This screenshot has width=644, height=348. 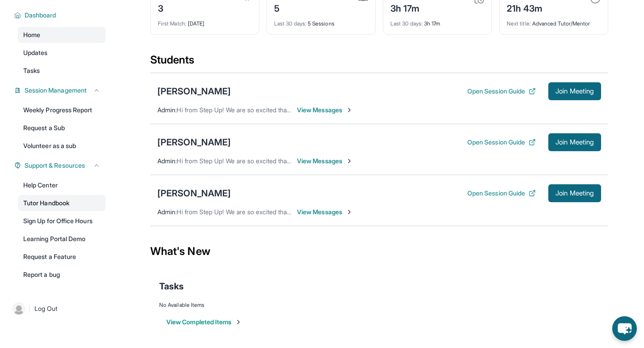 What do you see at coordinates (380, 252) in the screenshot?
I see `div: What's New` at bounding box center [380, 252].